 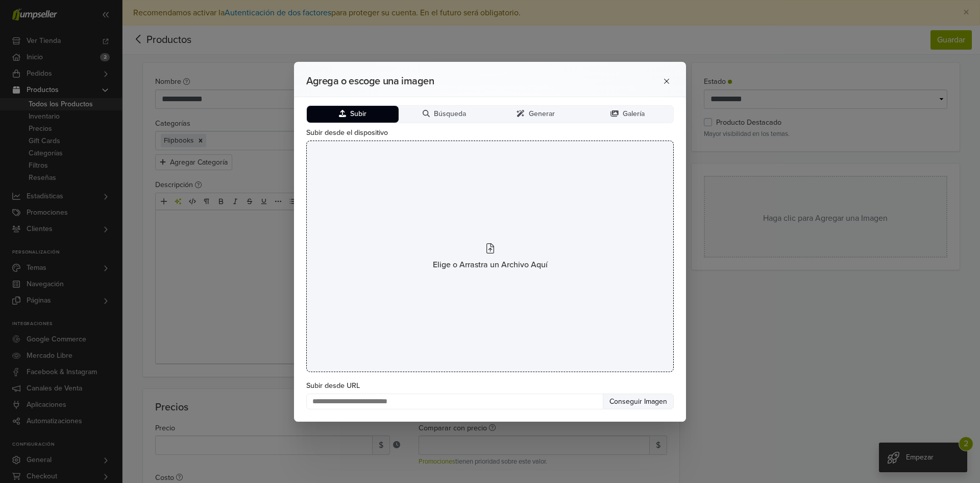 What do you see at coordinates (445, 114) in the screenshot?
I see `button: Búsqueda` at bounding box center [445, 114].